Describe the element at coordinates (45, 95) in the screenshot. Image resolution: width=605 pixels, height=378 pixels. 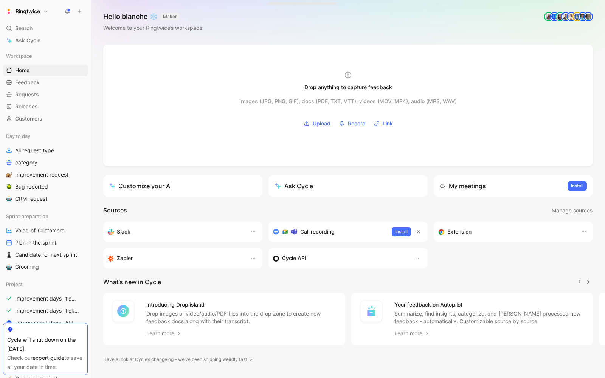
I see `a: Requests` at that location.